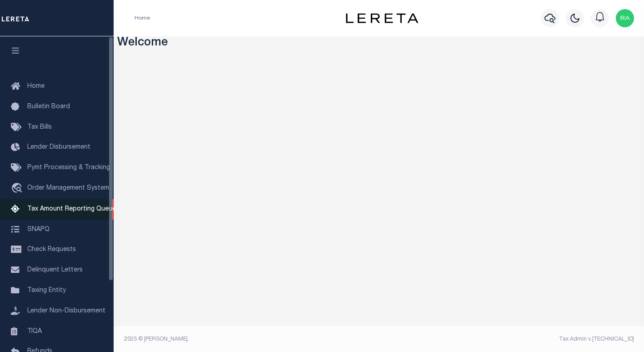 The image size is (644, 352). I want to click on span: Lender Non-Disbursement, so click(67, 311).